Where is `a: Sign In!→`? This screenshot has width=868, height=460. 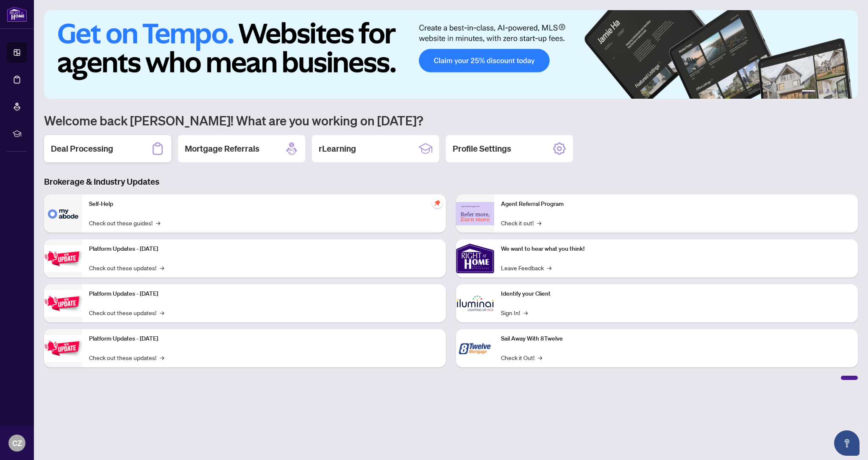 a: Sign In!→ is located at coordinates (514, 313).